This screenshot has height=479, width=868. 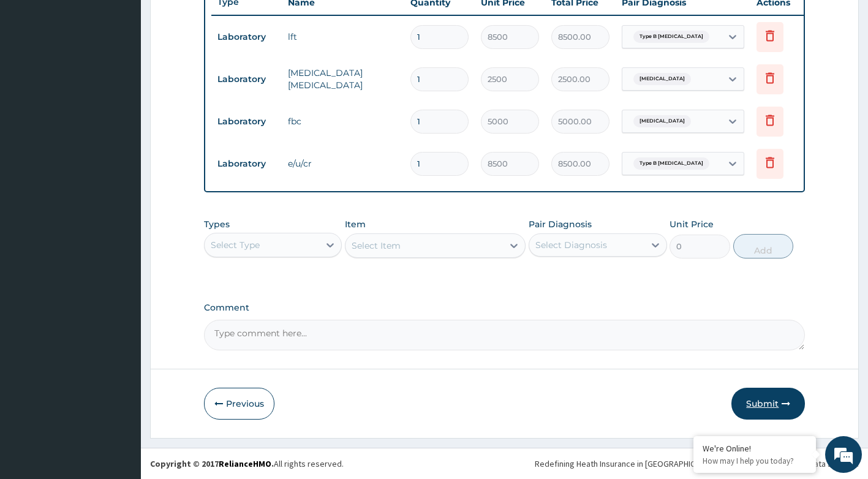 What do you see at coordinates (343, 121) in the screenshot?
I see `td: fbc` at bounding box center [343, 121].